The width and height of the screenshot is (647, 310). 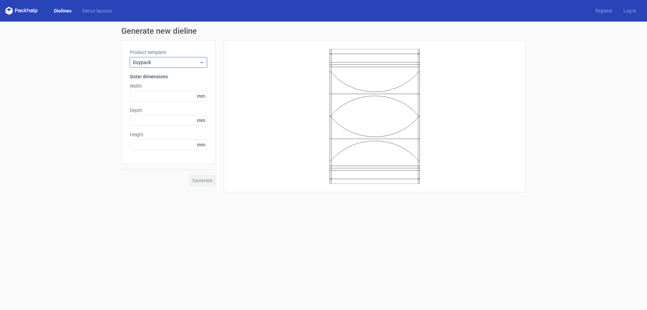 What do you see at coordinates (63, 11) in the screenshot?
I see `a: Dielines` at bounding box center [63, 11].